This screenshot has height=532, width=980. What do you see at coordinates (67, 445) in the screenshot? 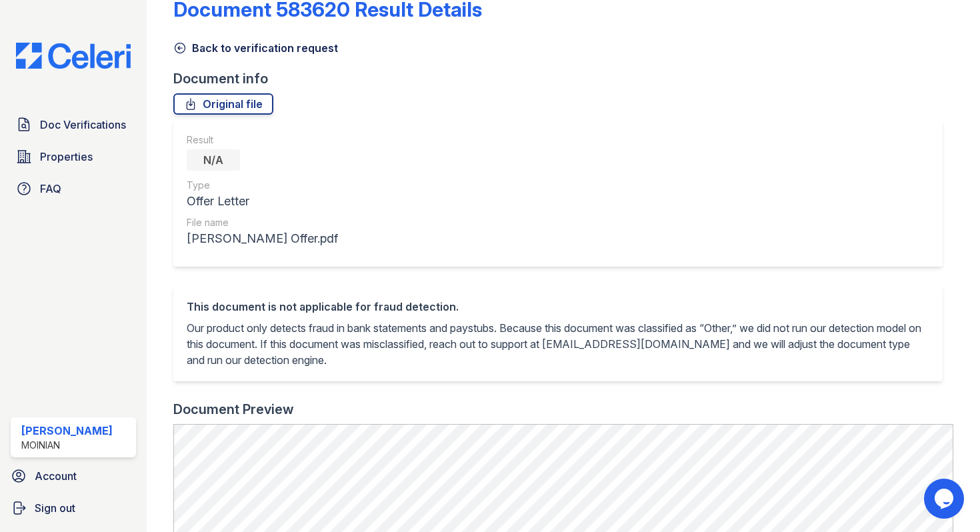
I see `div: Moinian` at bounding box center [67, 445].